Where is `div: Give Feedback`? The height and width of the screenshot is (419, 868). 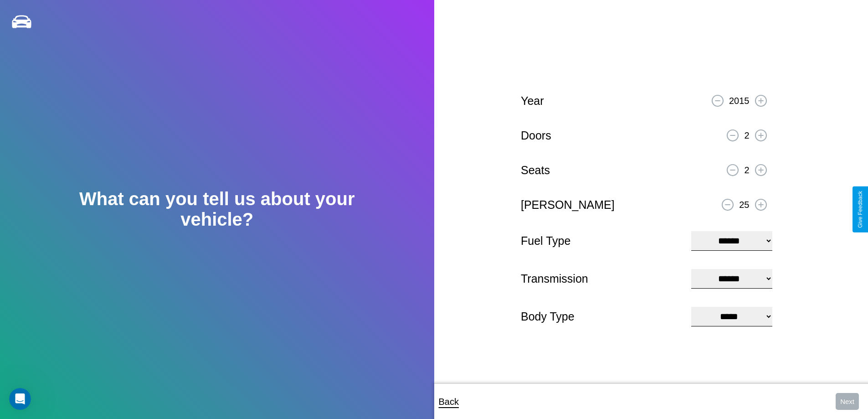 div: Give Feedback is located at coordinates (860, 209).